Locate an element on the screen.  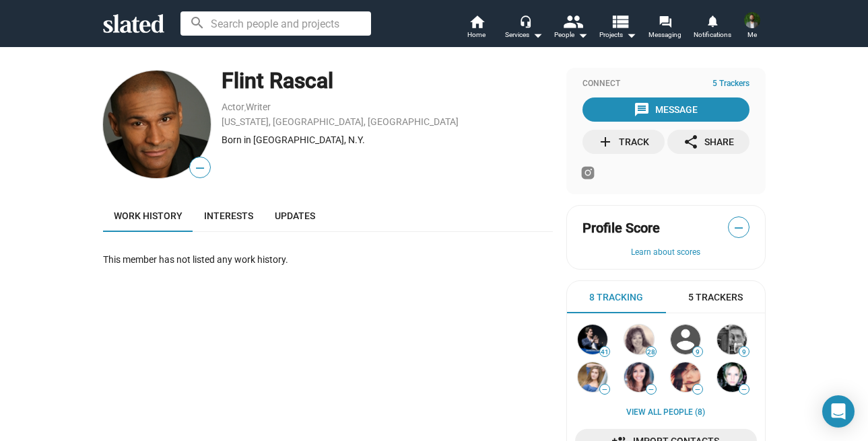
img: Carina Castagna is located at coordinates (592, 377).